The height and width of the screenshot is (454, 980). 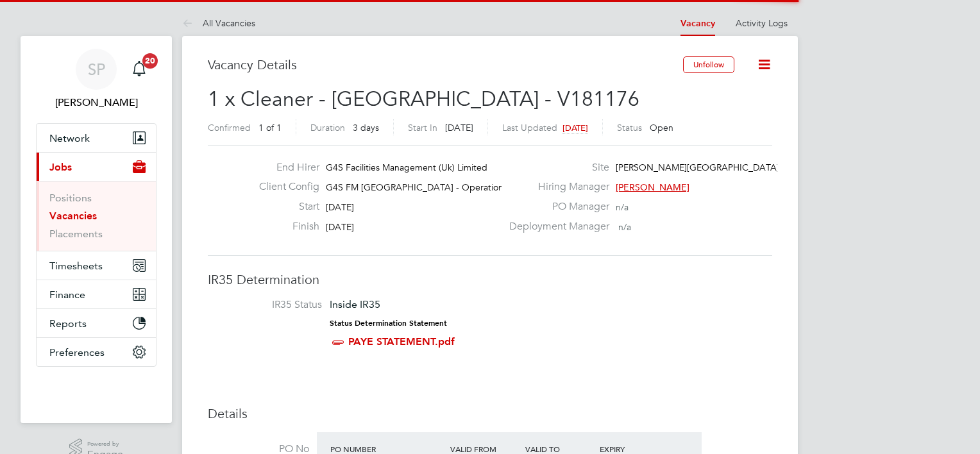 I want to click on span: Finance, so click(x=67, y=294).